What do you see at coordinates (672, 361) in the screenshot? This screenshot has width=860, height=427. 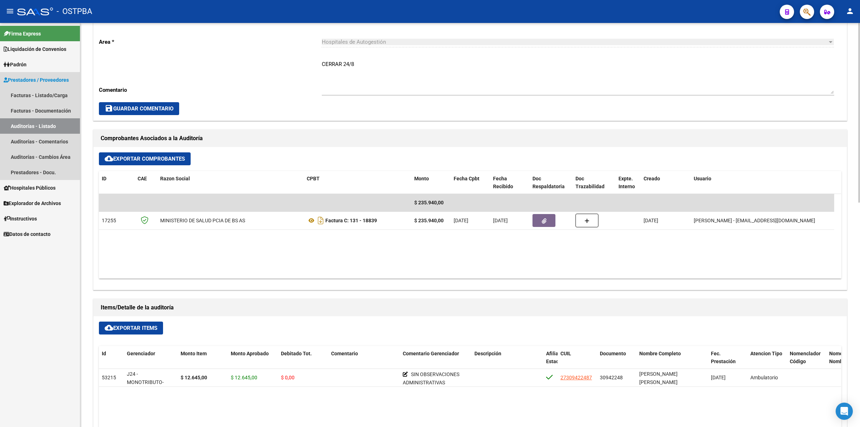 I see `datatable-header-cell: Nombre Completo` at bounding box center [672, 361].